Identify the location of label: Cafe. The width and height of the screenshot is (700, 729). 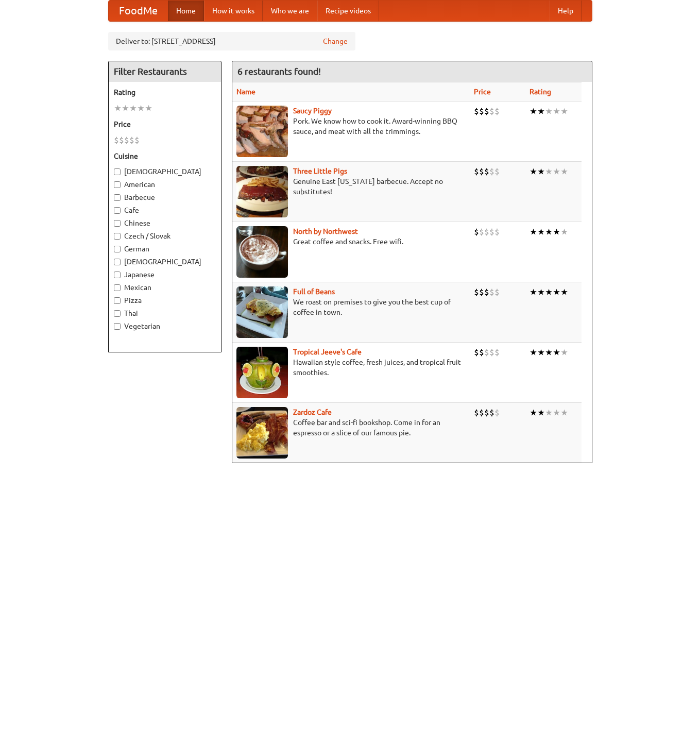
(165, 211).